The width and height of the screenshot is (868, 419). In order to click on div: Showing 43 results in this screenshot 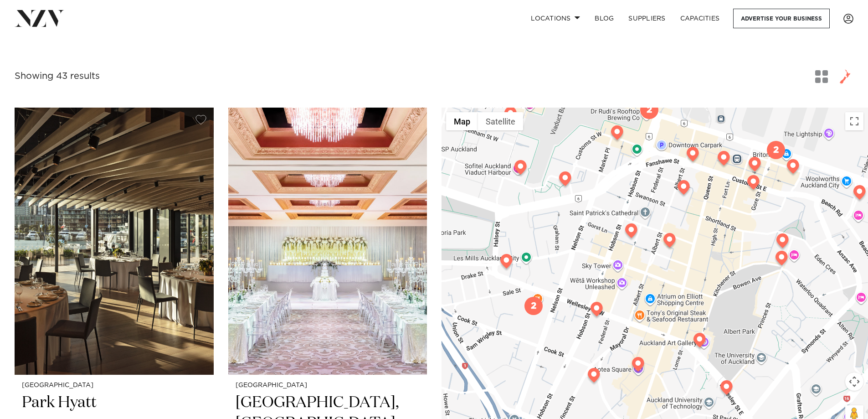, I will do `click(57, 76)`.